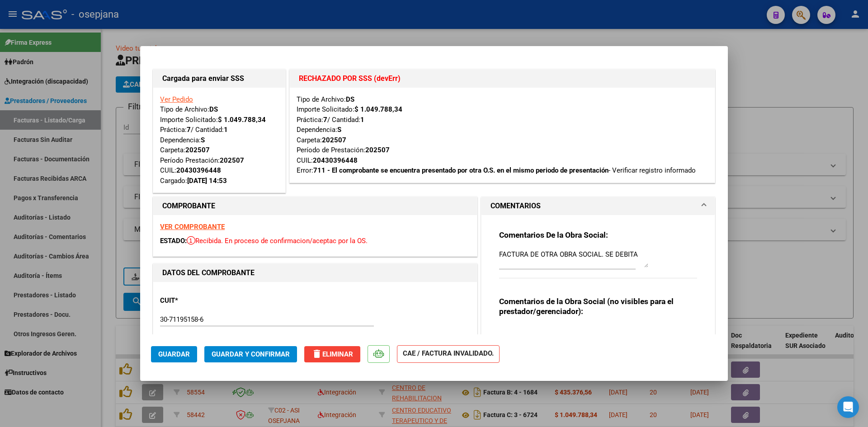  I want to click on span: Recibida. En proceso de confirmacion/aceptac por la OS., so click(277, 241).